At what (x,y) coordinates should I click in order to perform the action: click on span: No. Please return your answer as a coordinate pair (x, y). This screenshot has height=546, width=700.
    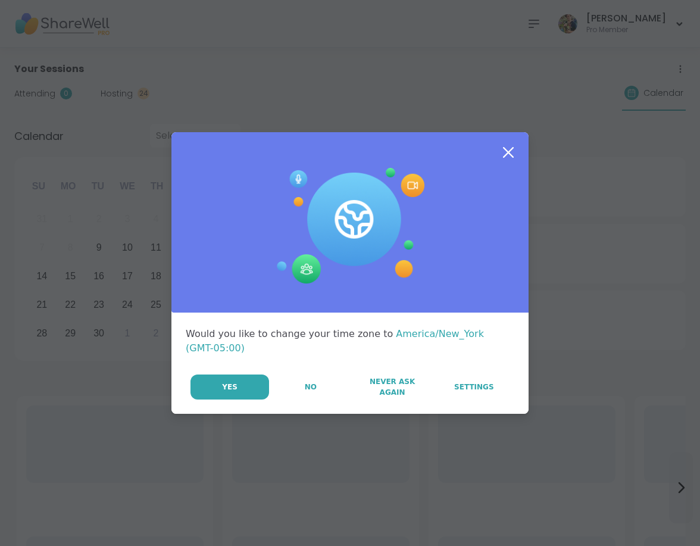
    Looking at the image, I should click on (311, 387).